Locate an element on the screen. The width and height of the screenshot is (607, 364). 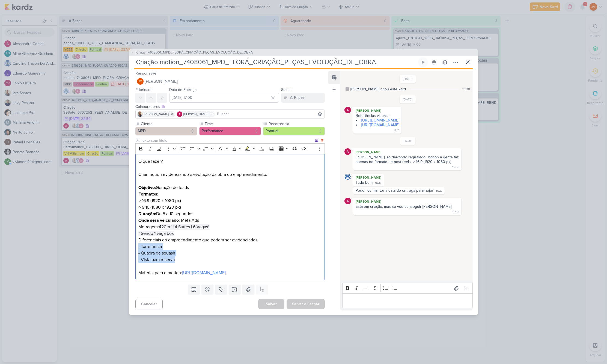
input: Select a date is located at coordinates (224, 98).